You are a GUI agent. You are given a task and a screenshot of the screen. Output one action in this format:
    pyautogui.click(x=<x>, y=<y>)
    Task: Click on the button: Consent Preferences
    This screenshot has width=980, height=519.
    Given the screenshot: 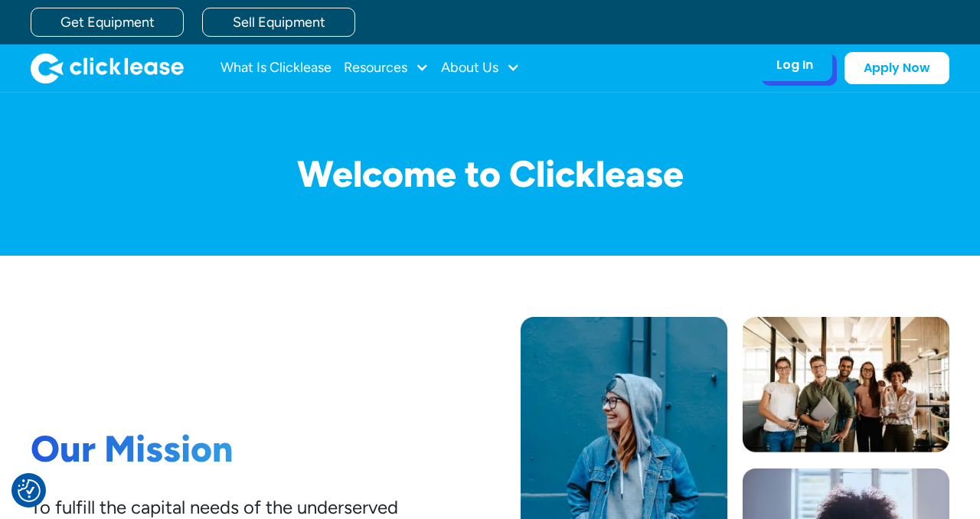 What is the action you would take?
    pyautogui.click(x=29, y=491)
    